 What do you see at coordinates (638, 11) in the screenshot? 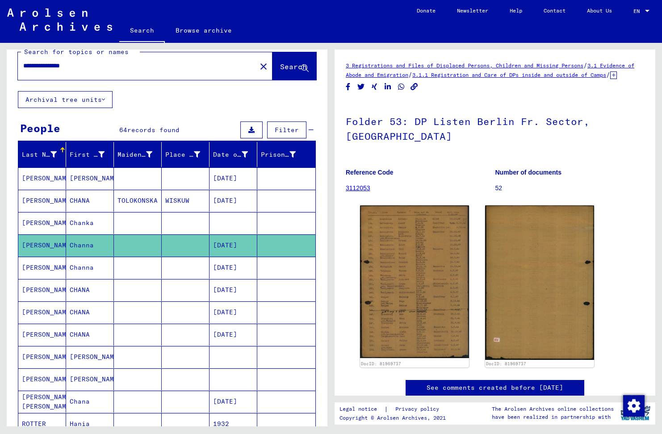
I see `span: EN` at bounding box center [638, 11].